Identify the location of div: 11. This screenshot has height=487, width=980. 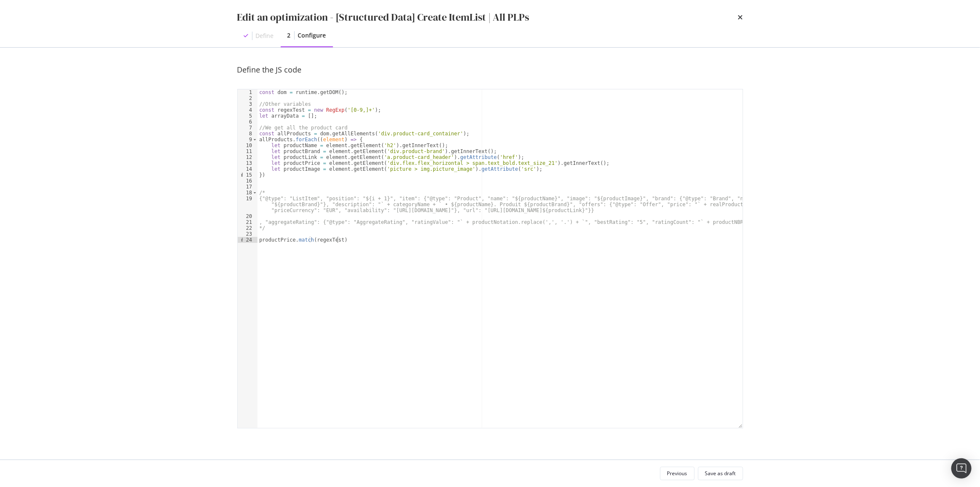
(247, 152).